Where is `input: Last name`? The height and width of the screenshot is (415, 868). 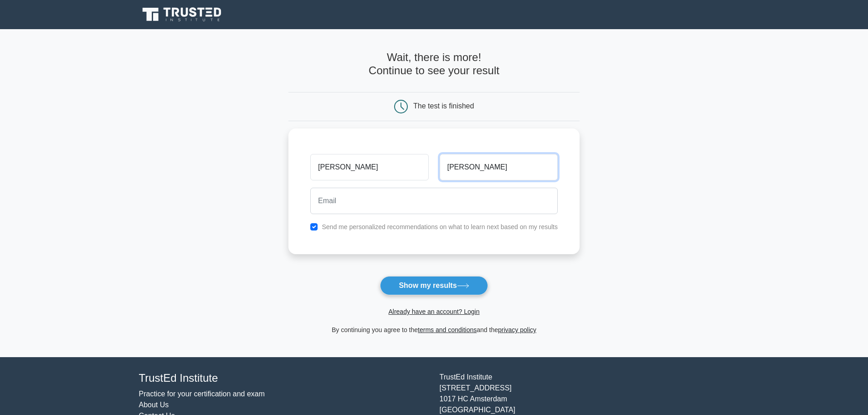
input: Last name is located at coordinates (498, 167).